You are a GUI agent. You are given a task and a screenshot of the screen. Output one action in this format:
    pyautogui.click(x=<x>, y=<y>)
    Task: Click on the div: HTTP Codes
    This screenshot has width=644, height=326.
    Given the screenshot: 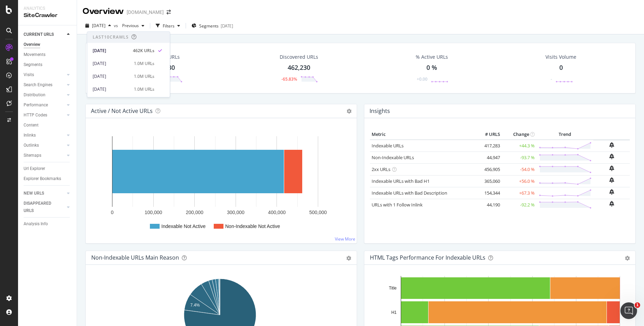 What is the action you would take?
    pyautogui.click(x=35, y=115)
    